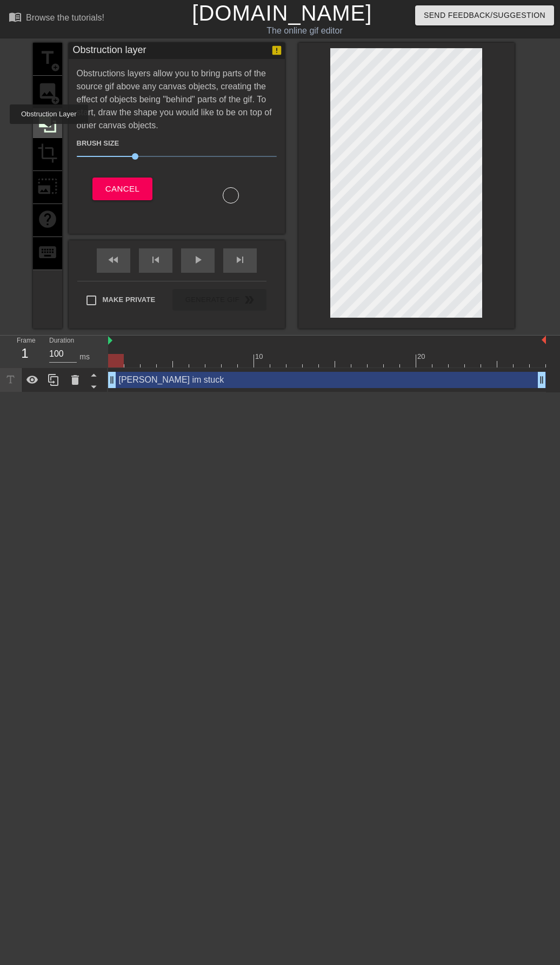 The width and height of the screenshot is (560, 965). Describe the element at coordinates (240, 260) in the screenshot. I see `span: skip_next` at that location.